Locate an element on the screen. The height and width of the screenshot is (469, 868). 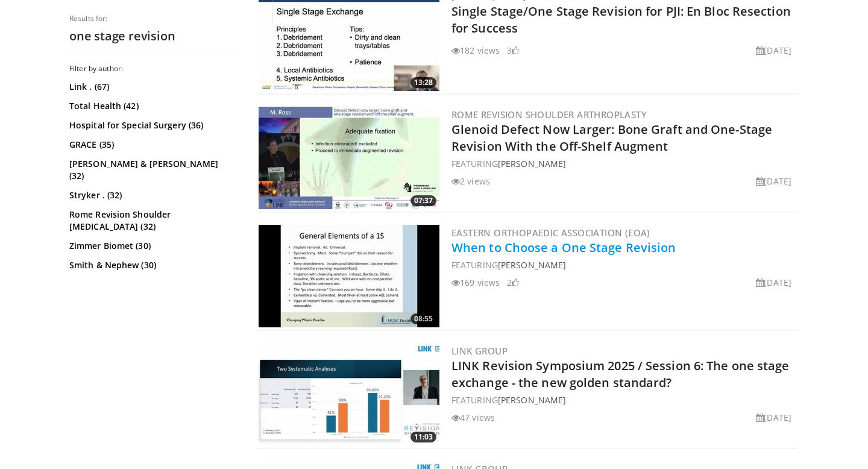
a: Zimmer Biomet (30) is located at coordinates (152, 246).